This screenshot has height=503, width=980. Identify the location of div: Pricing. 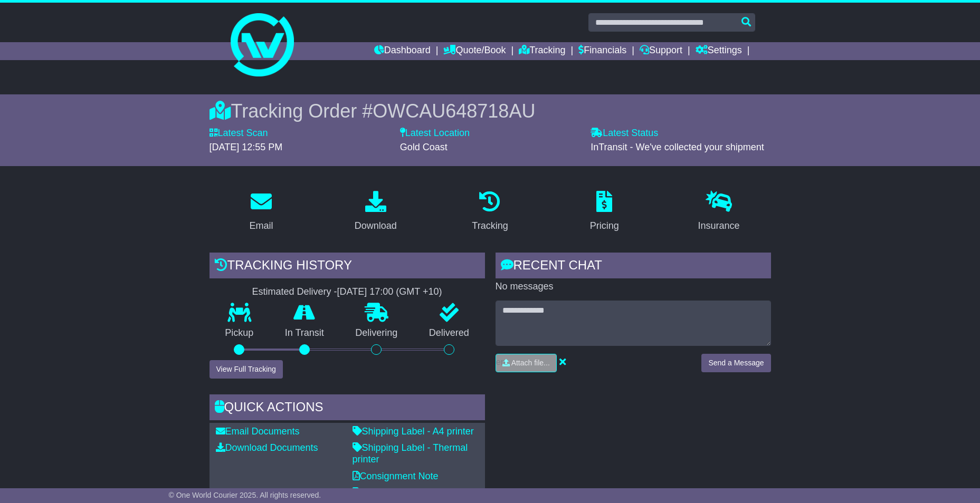
(604, 226).